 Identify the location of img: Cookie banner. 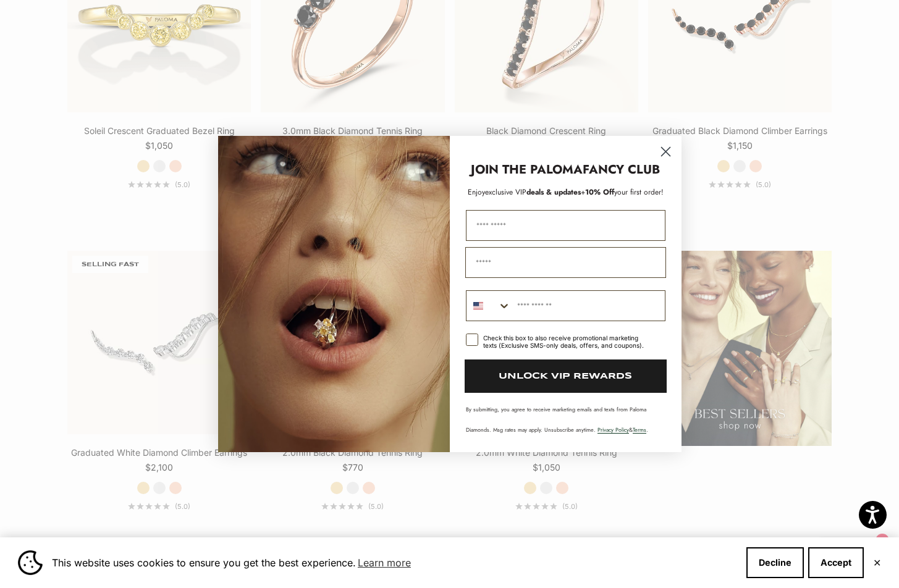
(31, 563).